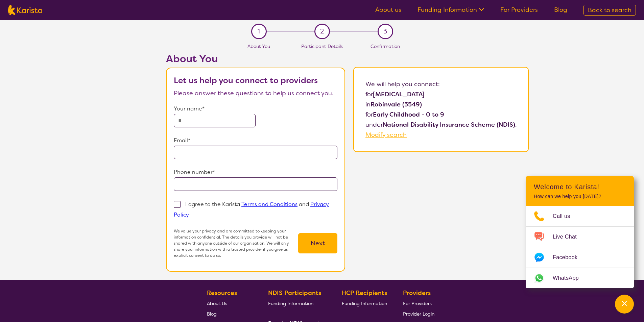 The image size is (644, 322). Describe the element at coordinates (251, 210) in the screenshot. I see `p: I agree to the Karista and` at that location.